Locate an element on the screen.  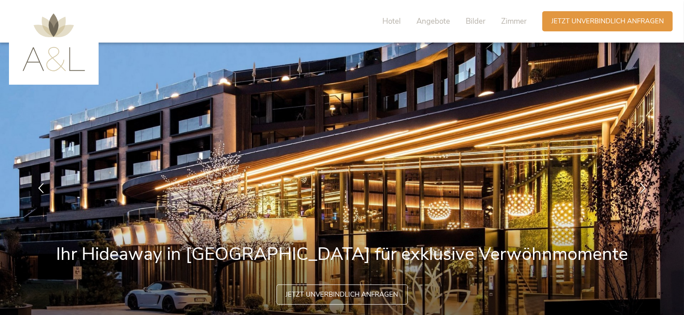
span: Zimmer is located at coordinates (513, 21).